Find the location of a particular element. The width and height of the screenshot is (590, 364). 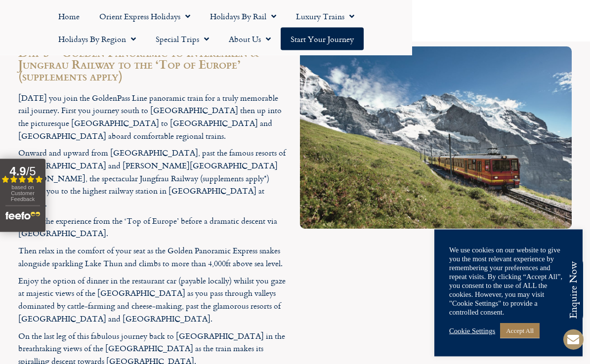

a: Cookie Settings is located at coordinates (472, 331).